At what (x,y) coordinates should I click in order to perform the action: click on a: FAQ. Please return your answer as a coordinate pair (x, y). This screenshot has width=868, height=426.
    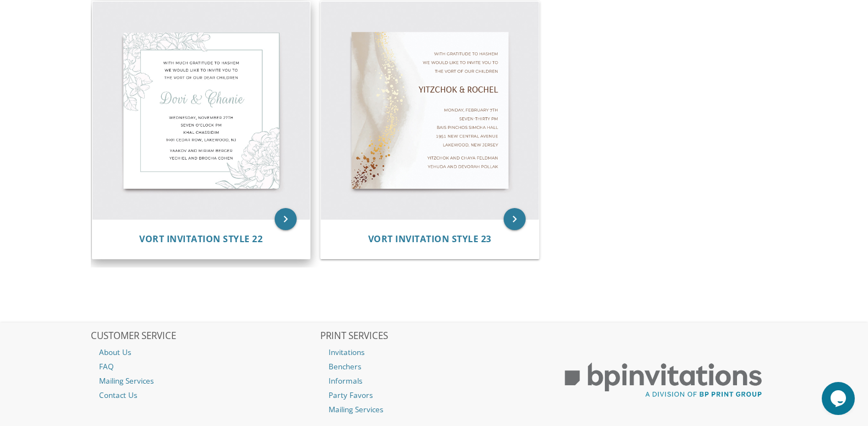
    Looking at the image, I should click on (205, 367).